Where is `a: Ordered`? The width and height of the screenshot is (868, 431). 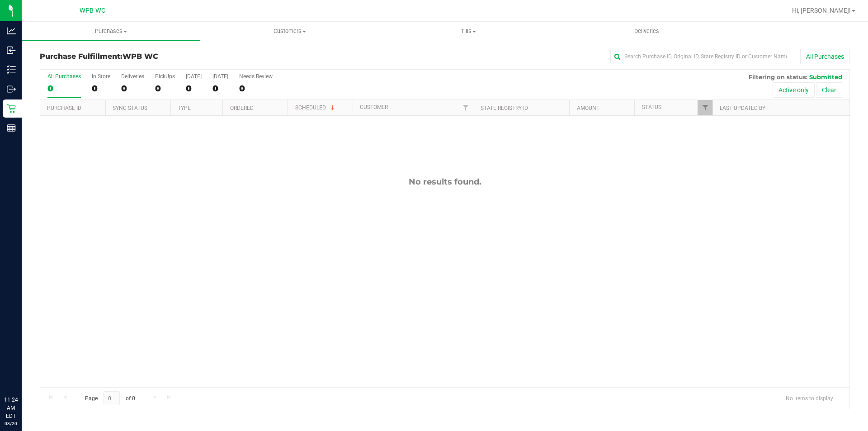
a: Ordered is located at coordinates (242, 108).